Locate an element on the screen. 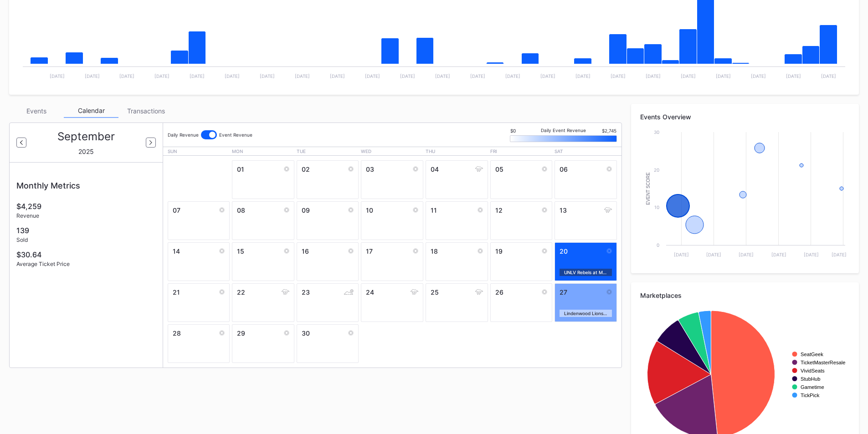 Image resolution: width=868 pixels, height=434 pixels. div: 03 is located at coordinates (392, 169).